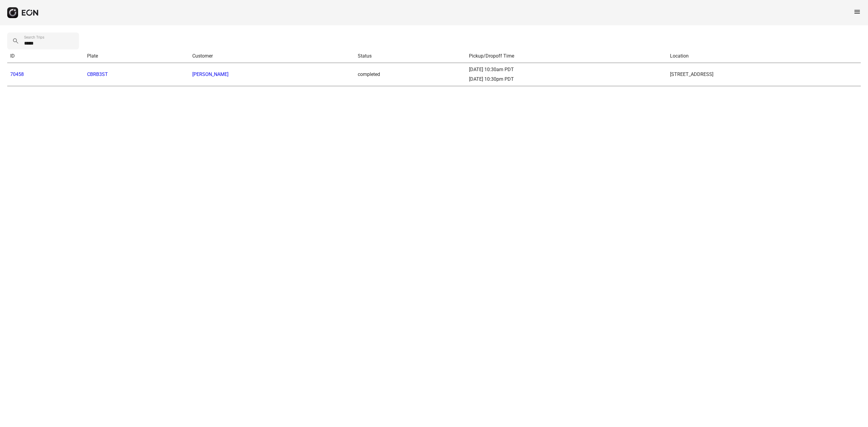 The width and height of the screenshot is (868, 427). I want to click on a: CBRB3ST, so click(98, 74).